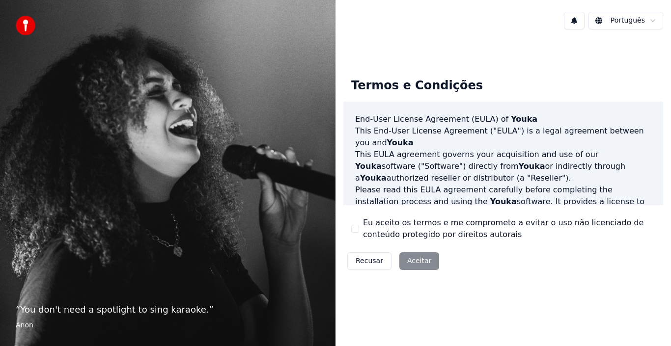 The image size is (671, 346). What do you see at coordinates (503, 119) in the screenshot?
I see `h3: End-User License Agreement (EULA) of` at bounding box center [503, 119].